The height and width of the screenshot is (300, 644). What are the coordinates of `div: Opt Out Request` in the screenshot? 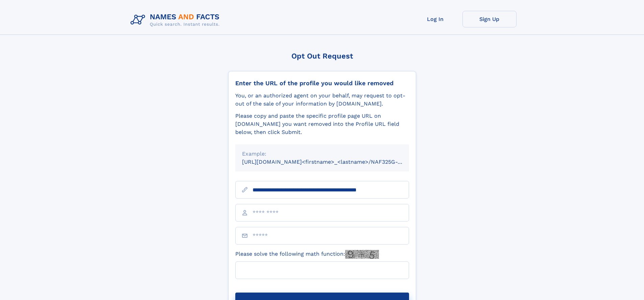 It's located at (322, 56).